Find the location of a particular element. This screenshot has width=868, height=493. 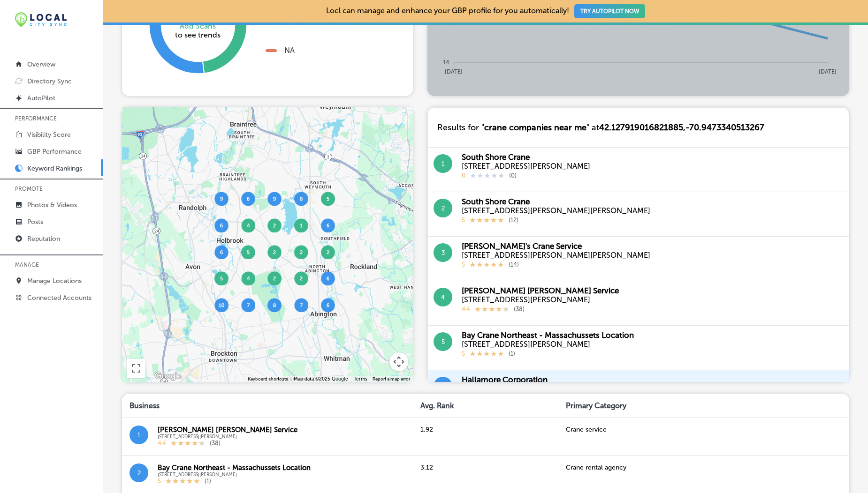

button: 5 is located at coordinates (443, 342).